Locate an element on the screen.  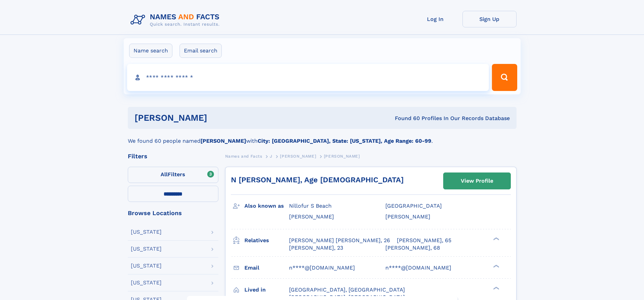
span: Nillofur S Beach is located at coordinates (310, 206).